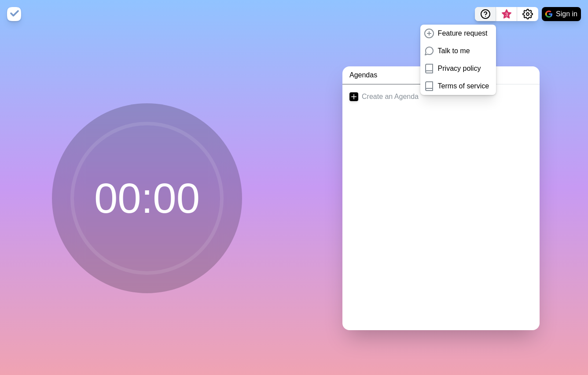 This screenshot has width=588, height=375. I want to click on p: Feature request, so click(462, 33).